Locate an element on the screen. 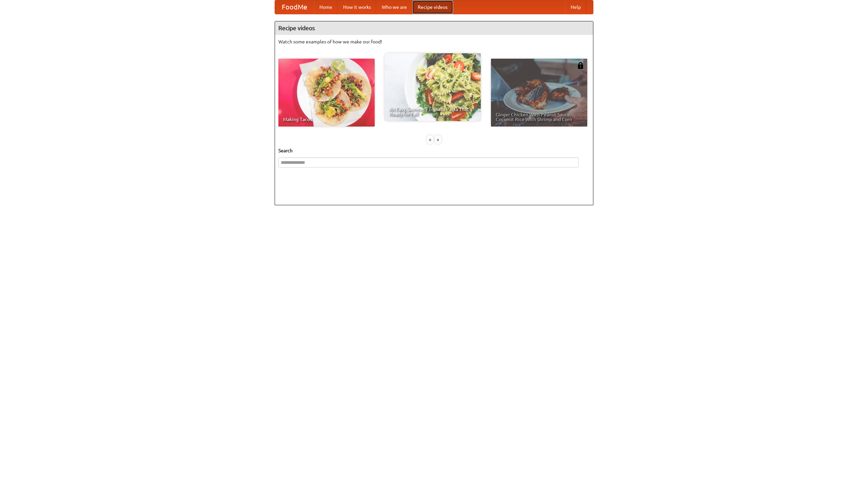  a: How it works is located at coordinates (357, 7).